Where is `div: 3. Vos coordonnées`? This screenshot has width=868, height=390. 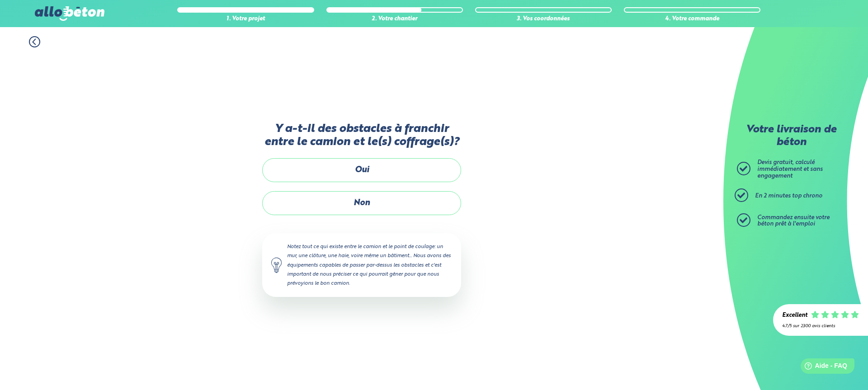 div: 3. Vos coordonnées is located at coordinates (544, 19).